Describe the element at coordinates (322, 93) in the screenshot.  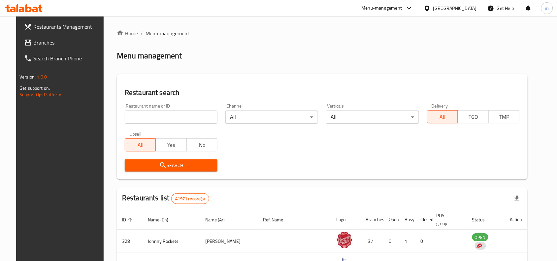
I see `h2: Restaurant search` at that location.